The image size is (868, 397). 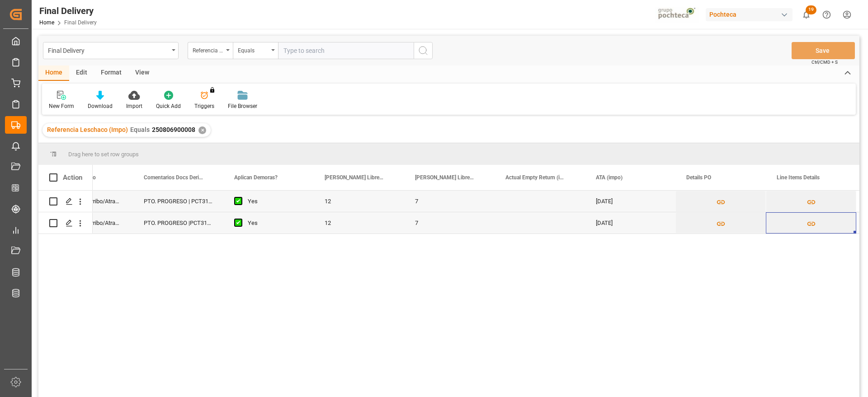 I want to click on div: Download, so click(x=100, y=106).